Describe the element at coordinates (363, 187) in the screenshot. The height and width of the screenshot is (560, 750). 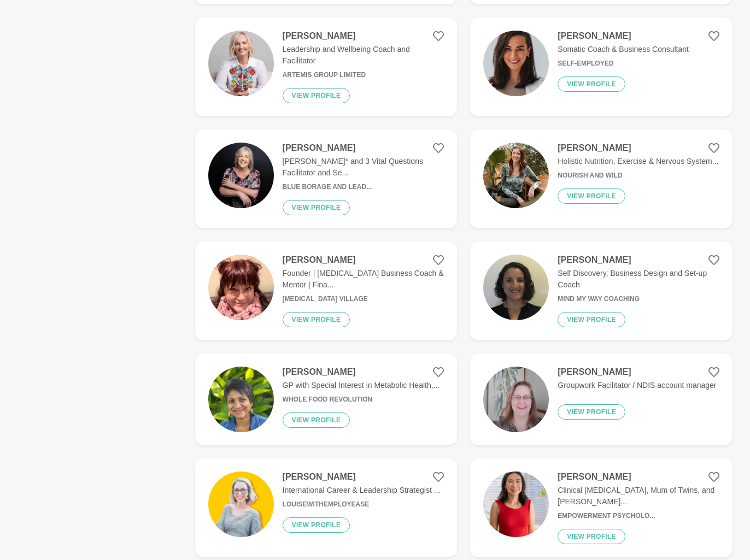
I see `h6: Blue Borage and Lead...` at that location.